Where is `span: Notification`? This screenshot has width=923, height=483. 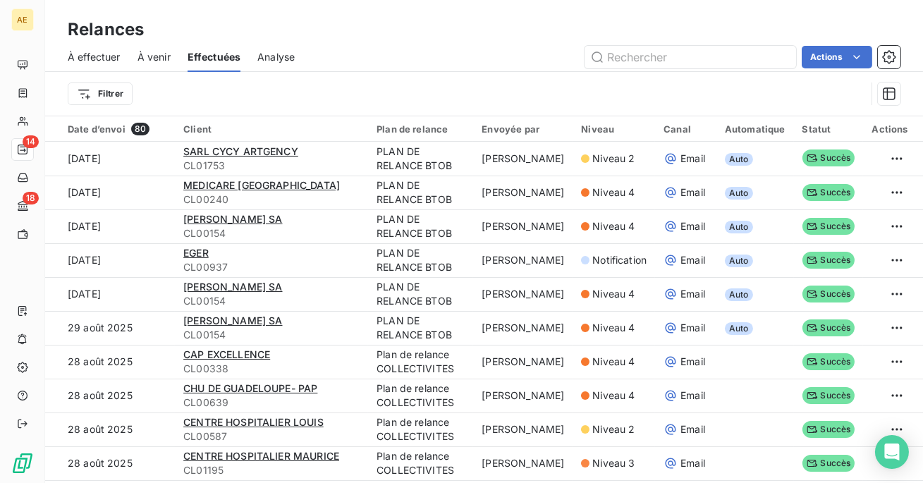
span: Notification is located at coordinates (619, 260).